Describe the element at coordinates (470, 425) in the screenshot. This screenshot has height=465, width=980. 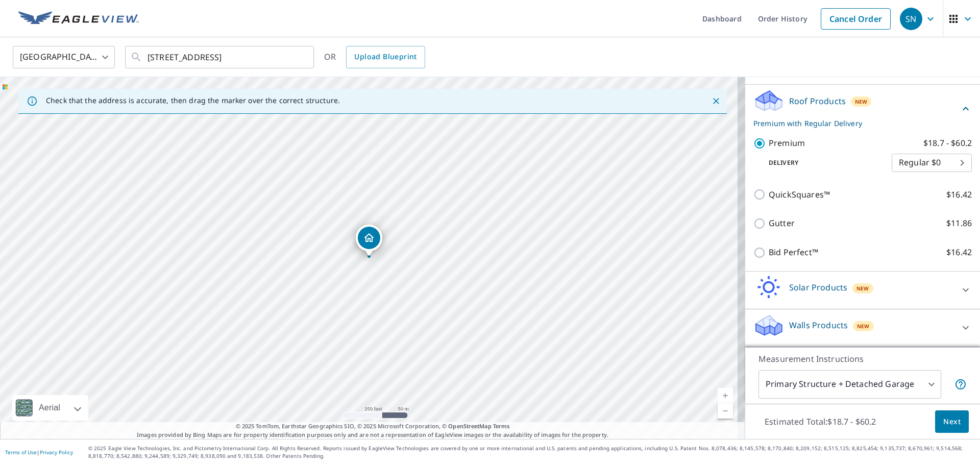
I see `a: OpenStreetMap` at that location.